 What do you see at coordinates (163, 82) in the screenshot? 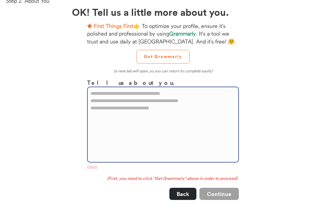
I see `h3: Tell us about you.` at bounding box center [163, 82].